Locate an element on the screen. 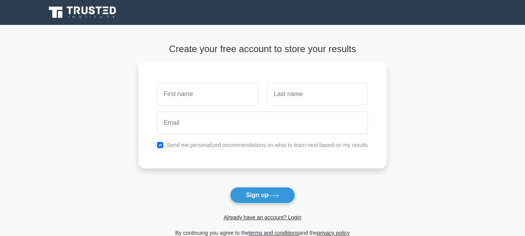 This screenshot has height=236, width=525. label: Send me personalized recommendations on what to learn next based on my results is located at coordinates (268, 145).